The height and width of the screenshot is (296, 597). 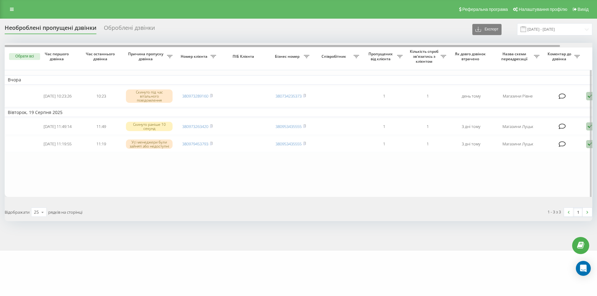 I want to click on div: Необроблені пропущені дзвінки, so click(x=50, y=29).